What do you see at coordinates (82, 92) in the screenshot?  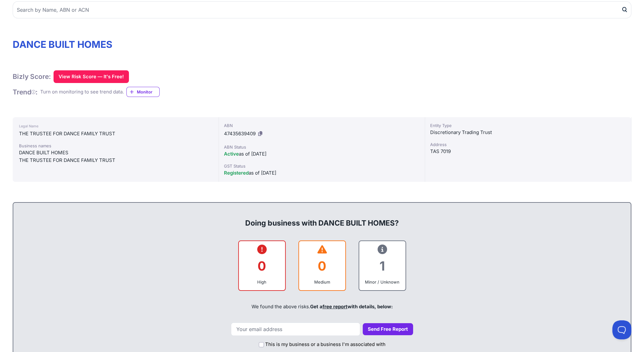 I see `div: Turn on monitoring to see trend data.` at bounding box center [82, 92].